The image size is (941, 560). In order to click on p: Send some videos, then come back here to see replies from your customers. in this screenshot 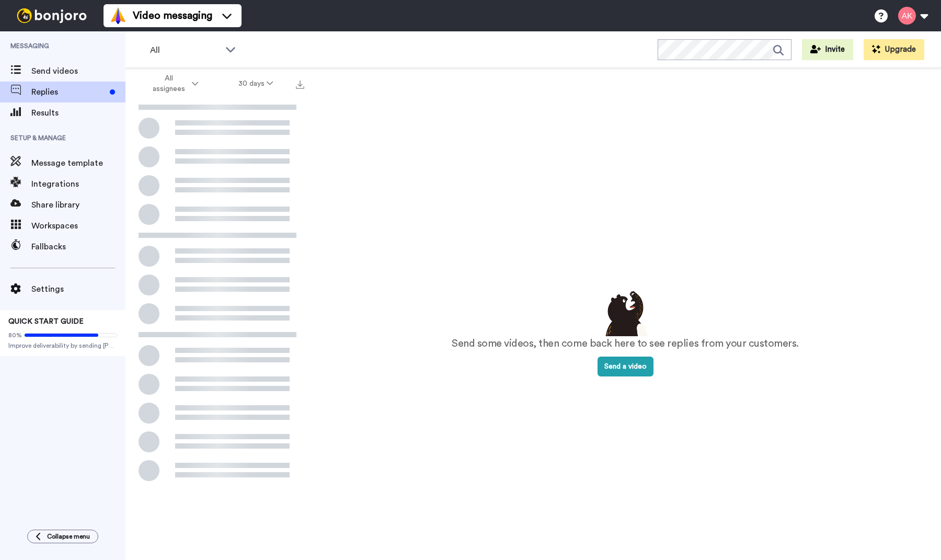, I will do `click(626, 344)`.